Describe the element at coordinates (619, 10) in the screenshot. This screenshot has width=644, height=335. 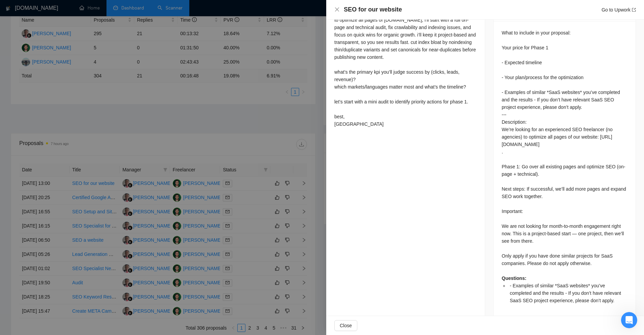
I see `a: Go to Upworkexport` at that location.